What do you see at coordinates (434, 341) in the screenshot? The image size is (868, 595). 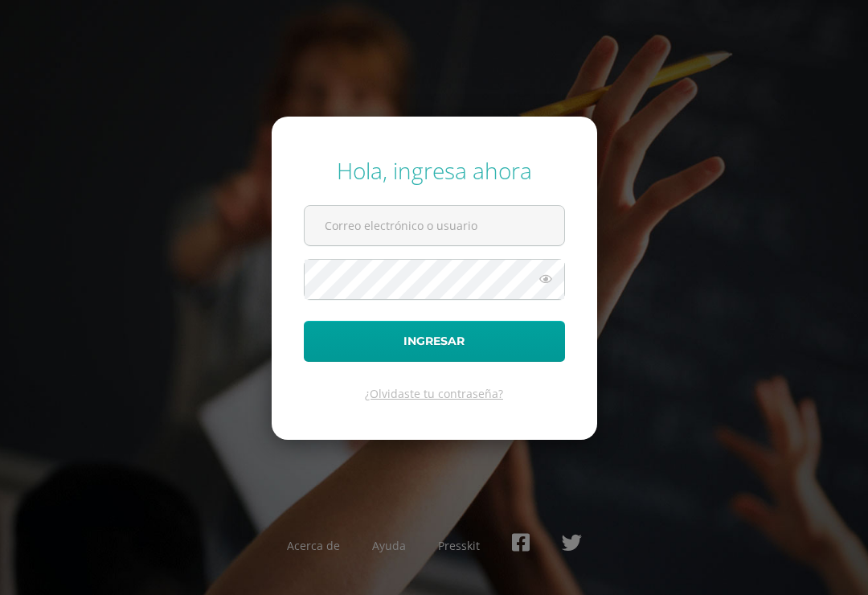 I see `button: Ingresar` at bounding box center [434, 341].